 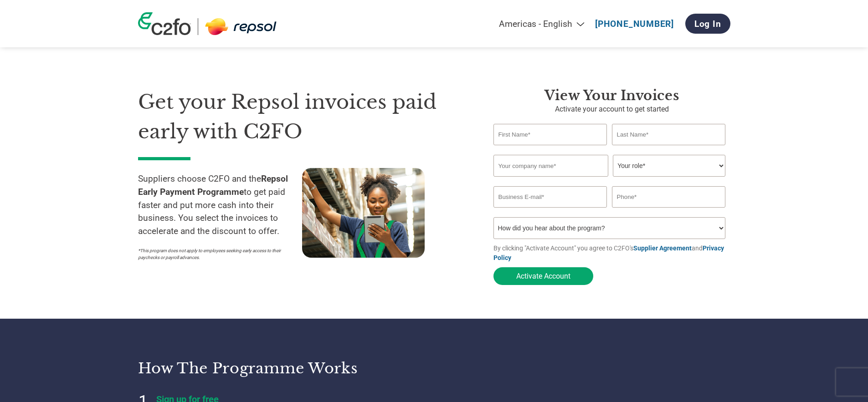 I want to click on strong: Repsol Early Payment Programme, so click(x=212, y=185).